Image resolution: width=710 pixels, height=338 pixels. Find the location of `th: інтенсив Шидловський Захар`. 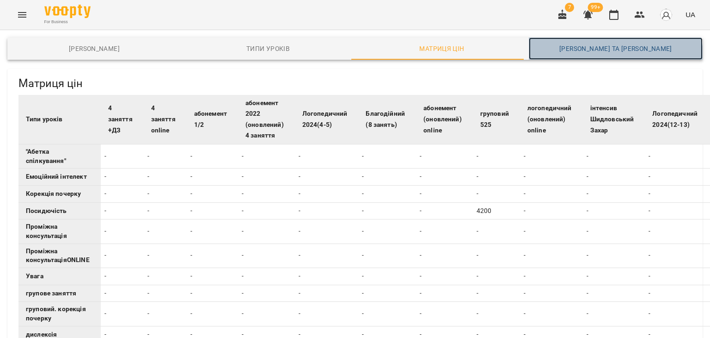

th: інтенсив Шидловський Захар is located at coordinates (614, 119).